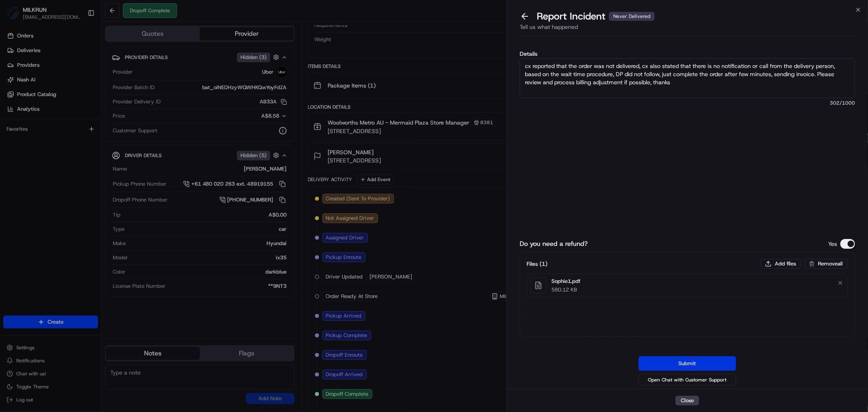 Image resolution: width=868 pixels, height=412 pixels. I want to click on p: Sophie1.pdf, so click(565, 281).